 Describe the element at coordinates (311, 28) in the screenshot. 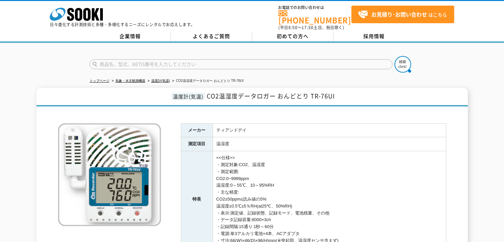

I see `span: (平日 ～ 土日、祝日除く)` at that location.